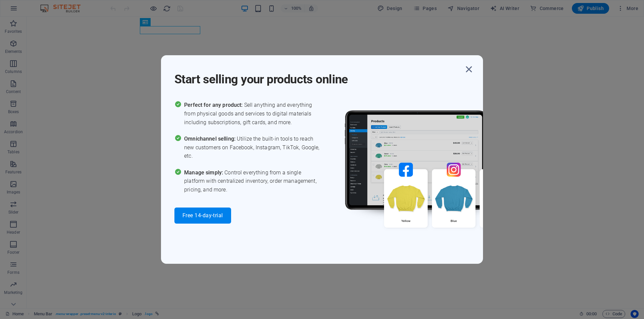  I want to click on span: Omnichannel selling:, so click(210, 139).